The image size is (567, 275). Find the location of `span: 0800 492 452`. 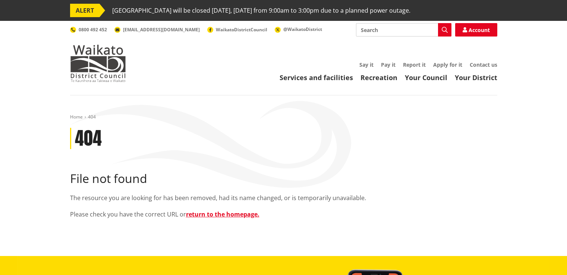

span: 0800 492 452 is located at coordinates (93, 29).